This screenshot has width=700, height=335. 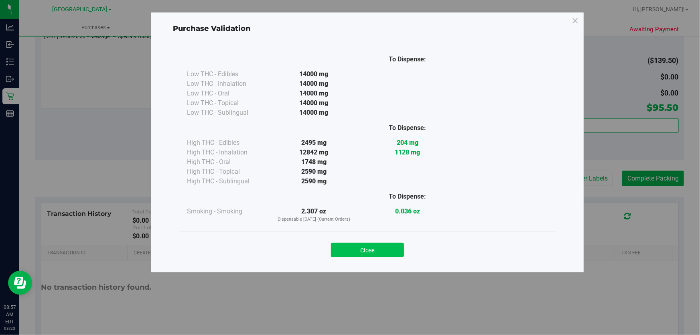 I want to click on div: High THC - Sublingual, so click(x=227, y=181).